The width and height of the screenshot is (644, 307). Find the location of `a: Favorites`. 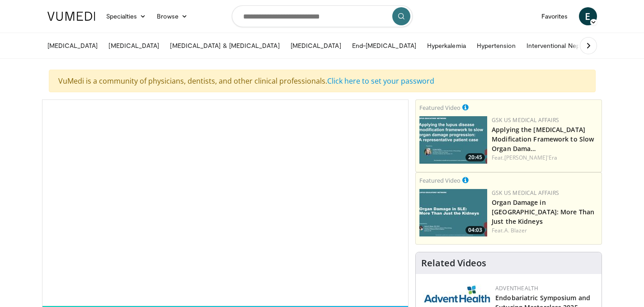

a: Favorites is located at coordinates (555, 16).